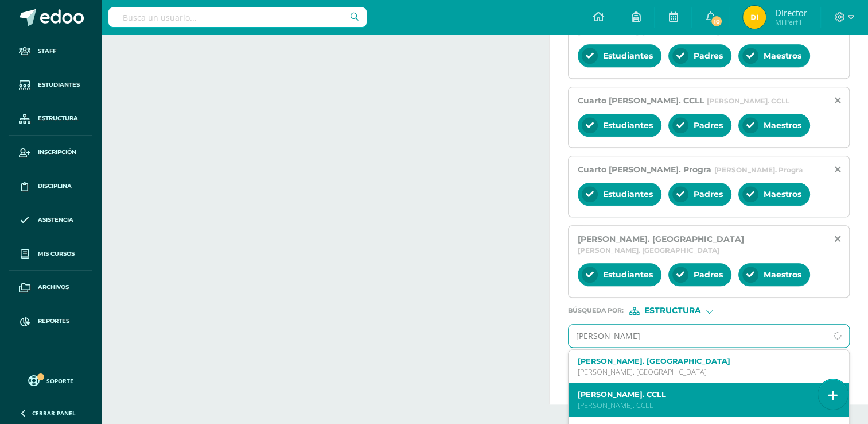  I want to click on a: Reportes, so click(51, 321).